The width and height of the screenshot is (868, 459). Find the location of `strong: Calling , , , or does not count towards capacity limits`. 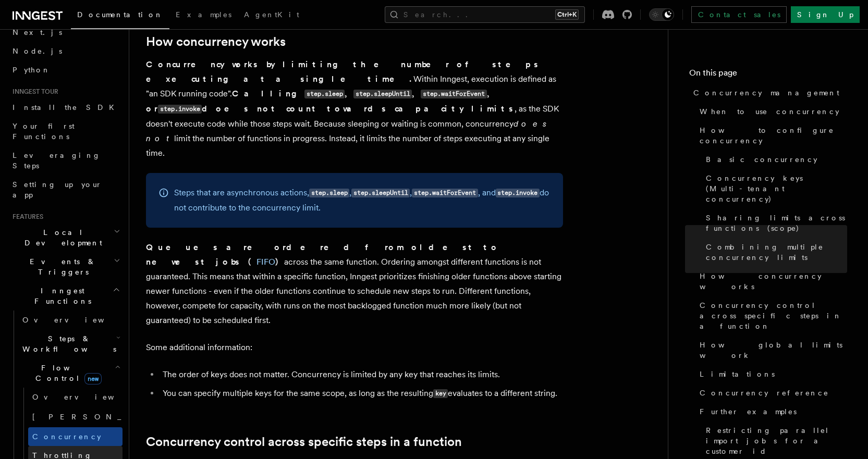

strong: Calling , , , or does not count towards capacity limits is located at coordinates (330, 101).